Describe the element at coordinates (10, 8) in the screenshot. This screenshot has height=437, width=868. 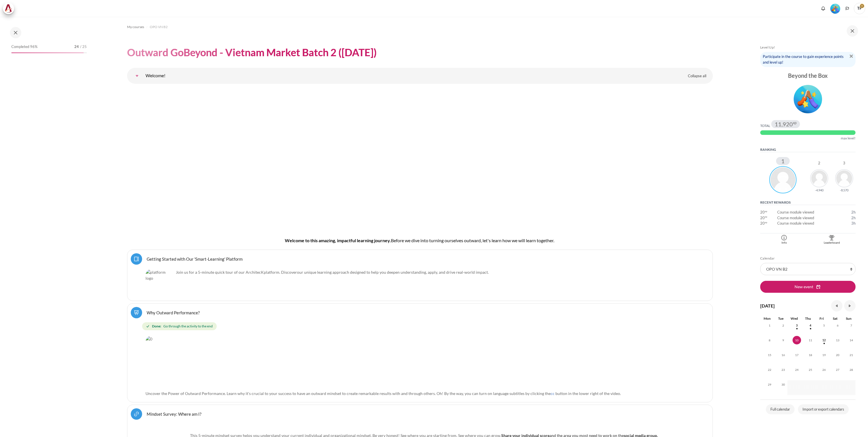
I see `a: Architeck Architeck` at that location.